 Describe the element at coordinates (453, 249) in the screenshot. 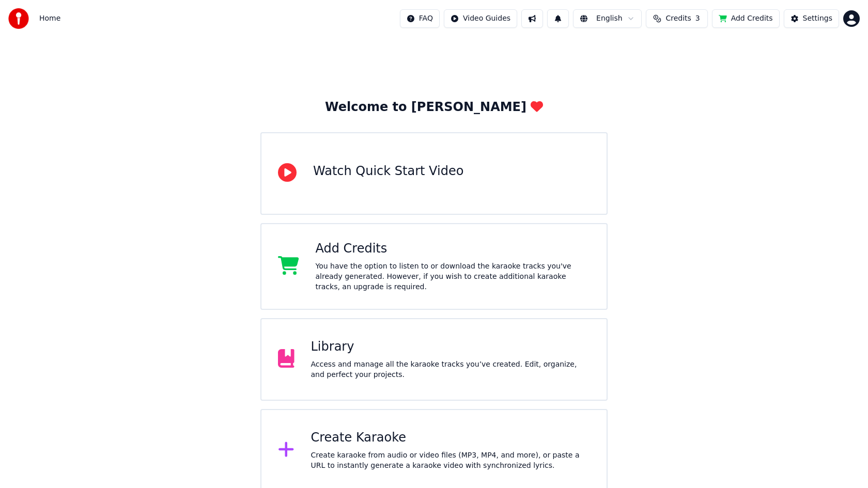

I see `div: Add Credits` at that location.